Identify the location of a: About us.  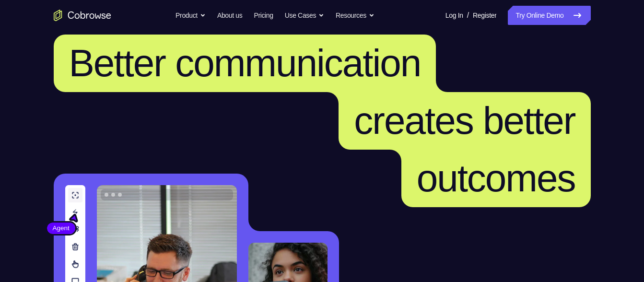
(230, 15).